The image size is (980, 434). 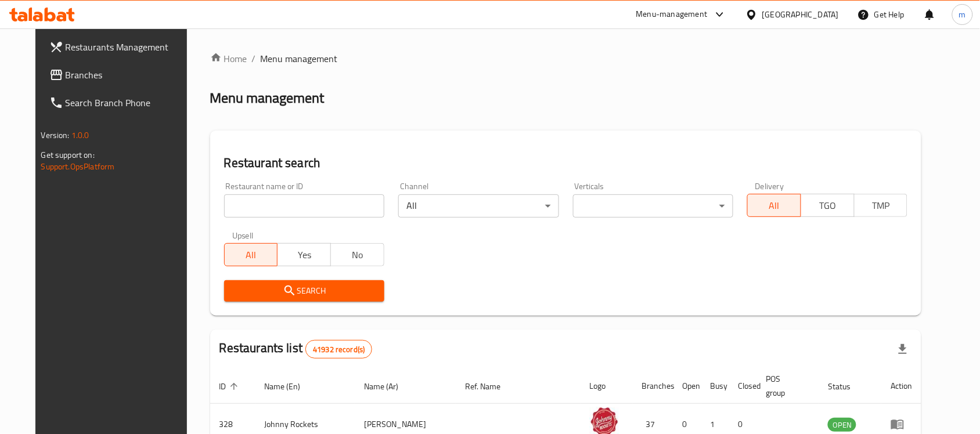 What do you see at coordinates (231, 386) in the screenshot?
I see `span: ID` at bounding box center [231, 386].